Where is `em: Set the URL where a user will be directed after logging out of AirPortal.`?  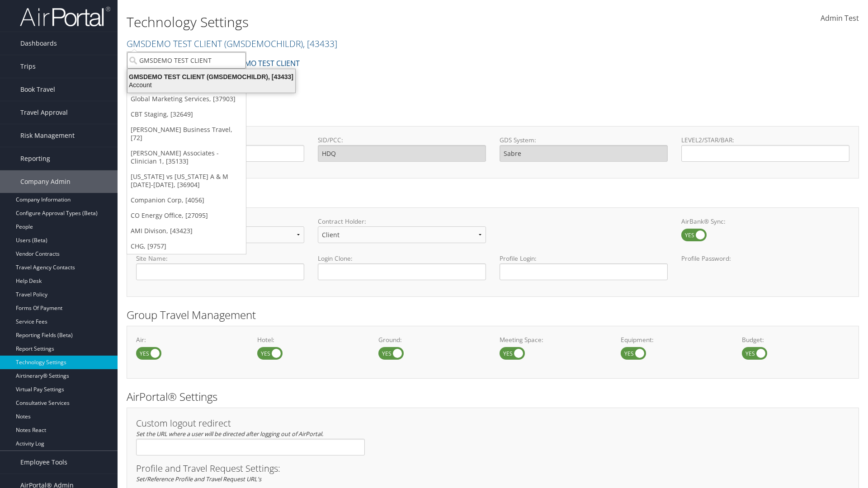 em: Set the URL where a user will be directed after logging out of AirPortal. is located at coordinates (230, 434).